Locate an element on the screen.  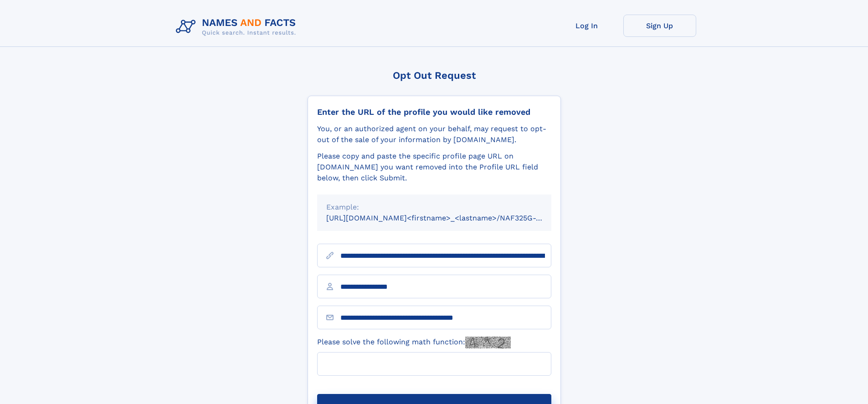
a: Log In is located at coordinates (587, 25).